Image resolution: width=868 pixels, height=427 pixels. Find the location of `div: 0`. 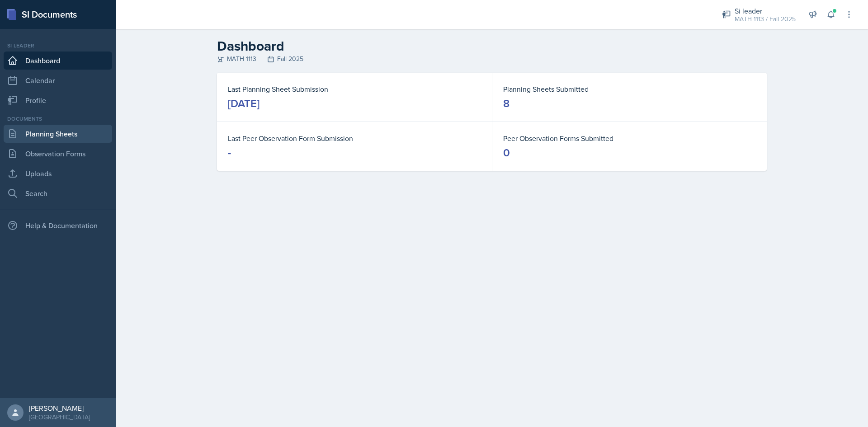

div: 0 is located at coordinates (507, 153).